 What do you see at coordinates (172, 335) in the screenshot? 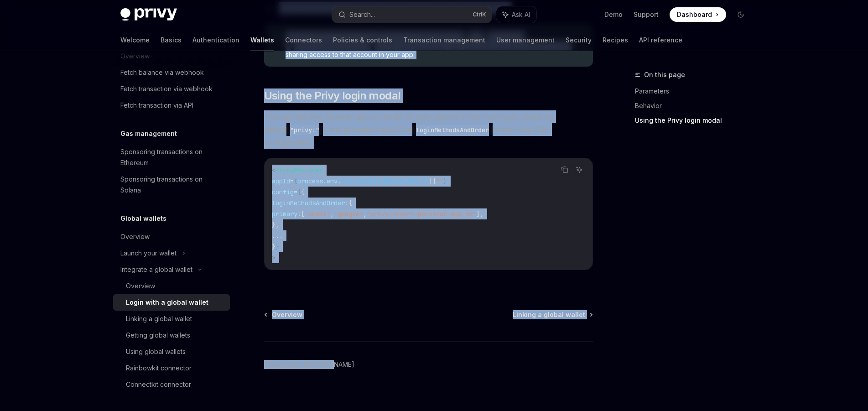
I see `a: Getting global wallets` at bounding box center [172, 335].